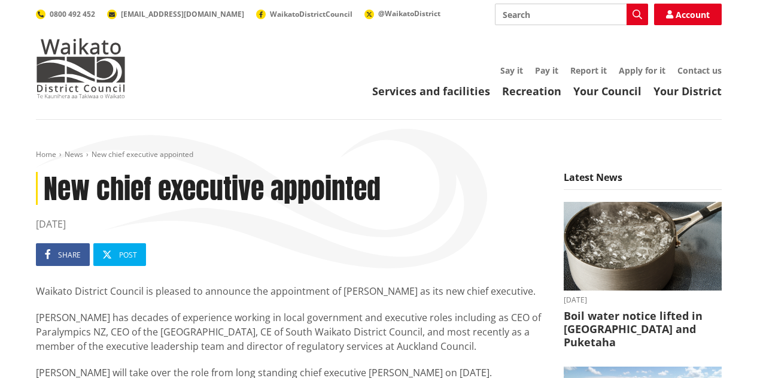  Describe the element at coordinates (642, 70) in the screenshot. I see `a: Apply for it` at that location.